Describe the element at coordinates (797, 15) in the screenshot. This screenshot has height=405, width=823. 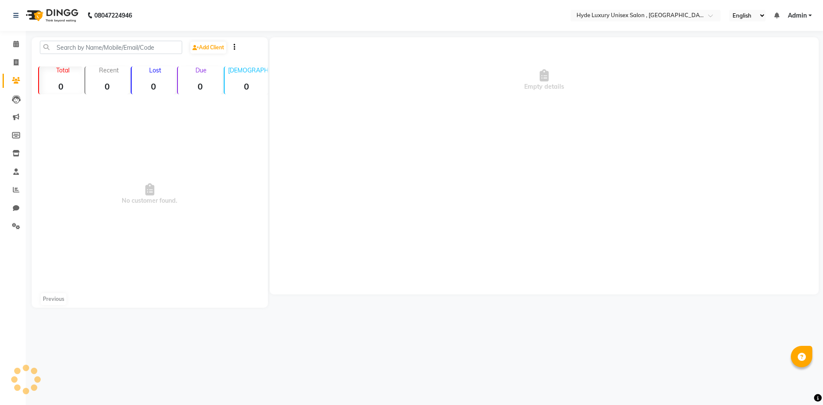
I see `span: Admin` at that location.